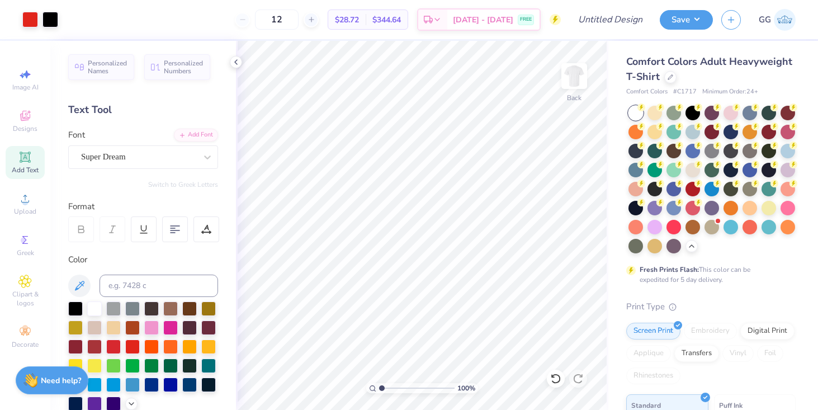  What do you see at coordinates (770, 354) in the screenshot?
I see `div: Foil` at bounding box center [770, 354].